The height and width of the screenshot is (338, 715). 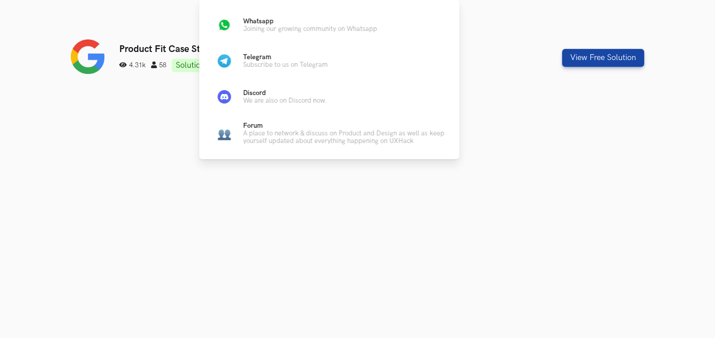 I want to click on a: WhatsappWhatsappJoining our growing community on Whatsapp, so click(x=329, y=25).